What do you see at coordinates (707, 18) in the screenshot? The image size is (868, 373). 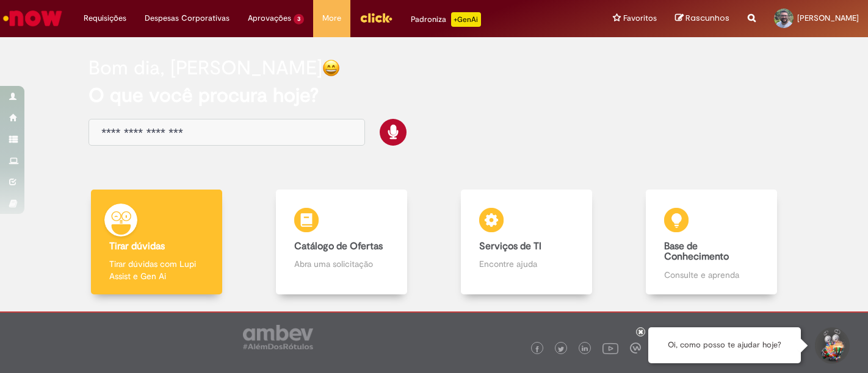 I see `span: Rascunhos` at bounding box center [707, 18].